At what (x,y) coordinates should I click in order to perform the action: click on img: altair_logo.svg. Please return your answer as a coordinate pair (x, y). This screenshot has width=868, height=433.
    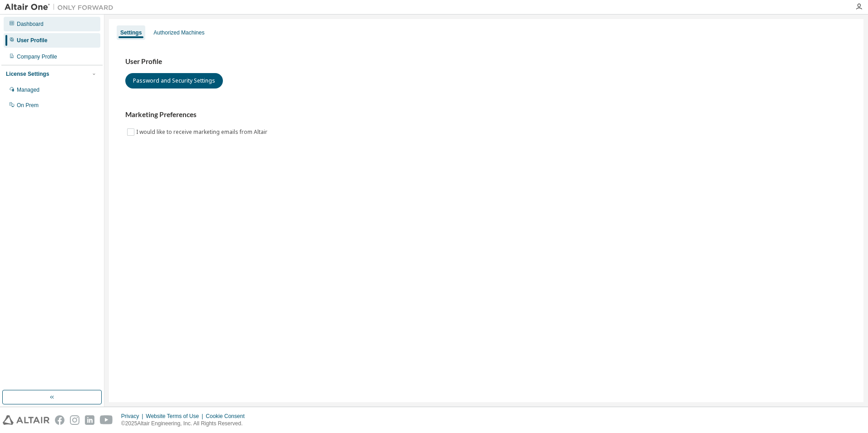
    Looking at the image, I should click on (26, 420).